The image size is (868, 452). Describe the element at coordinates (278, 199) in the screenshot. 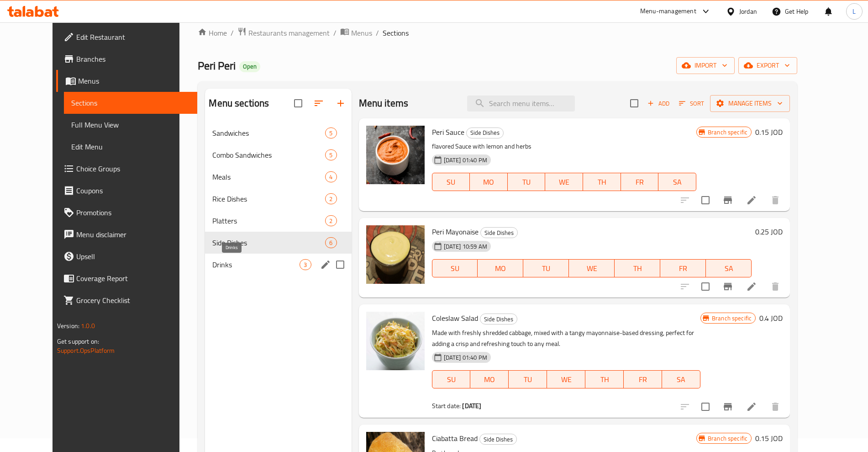

I see `div: Rice Dishes2` at that location.